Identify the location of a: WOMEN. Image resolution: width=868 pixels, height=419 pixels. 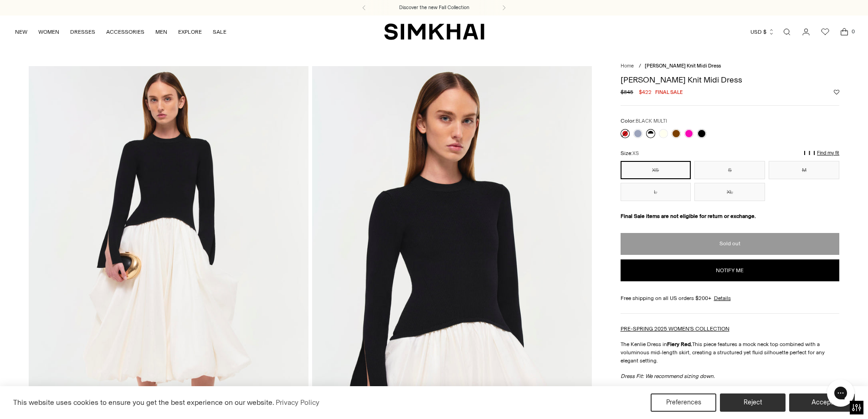
(49, 32).